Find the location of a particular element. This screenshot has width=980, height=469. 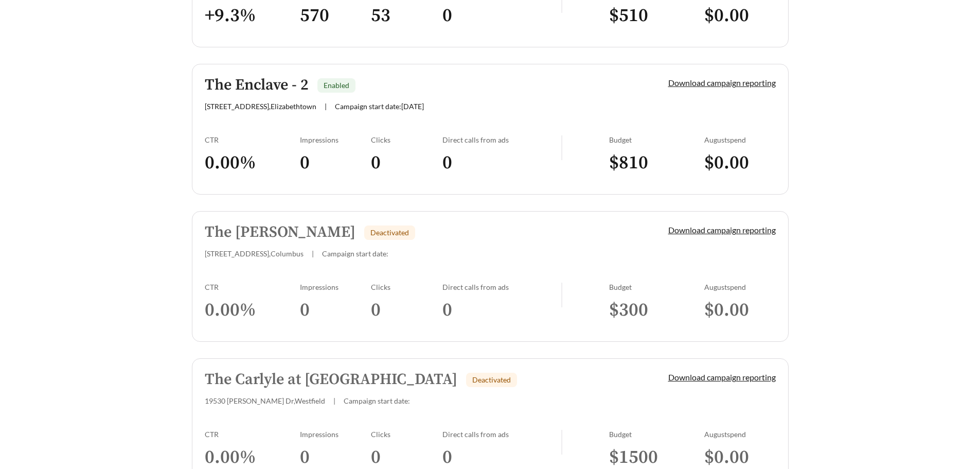

span: Enabled is located at coordinates (337, 85).